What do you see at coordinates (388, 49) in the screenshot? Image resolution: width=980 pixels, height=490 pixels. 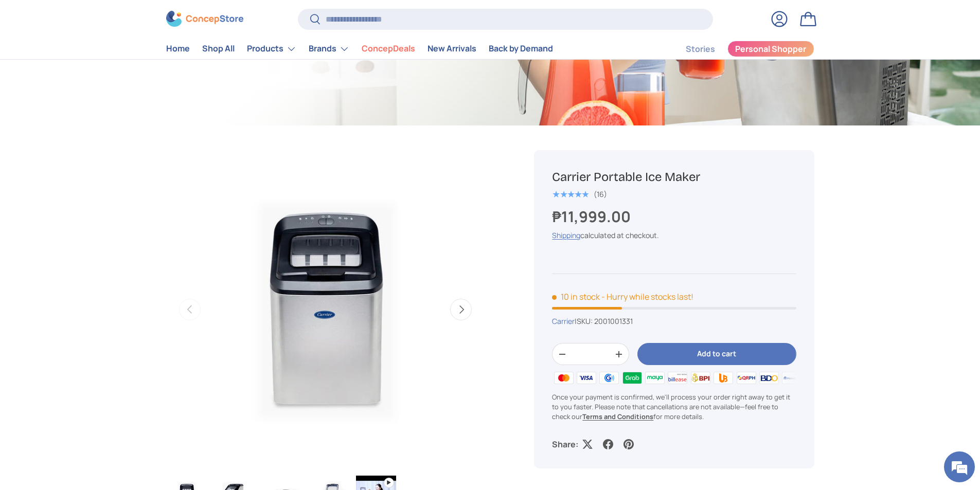 I see `a: ConcepDeals` at bounding box center [388, 49].